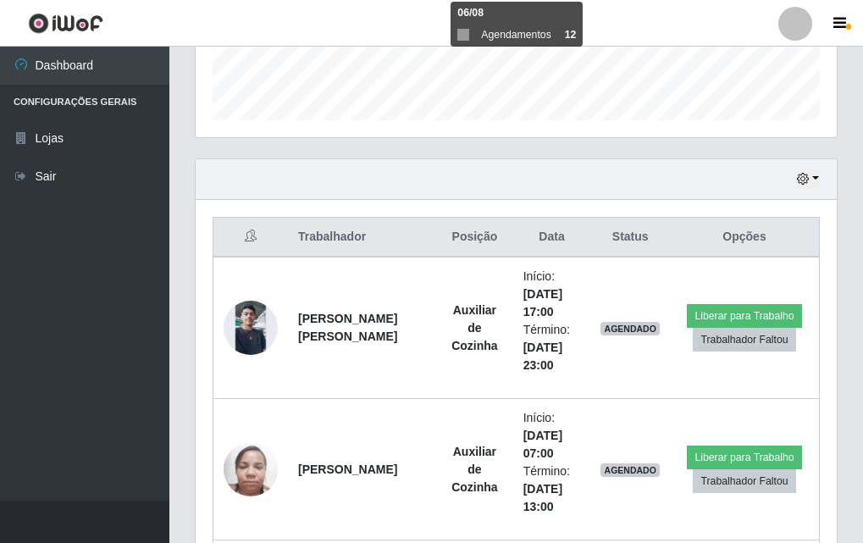 This screenshot has height=543, width=863. I want to click on img: CoreUI Logo, so click(65, 23).